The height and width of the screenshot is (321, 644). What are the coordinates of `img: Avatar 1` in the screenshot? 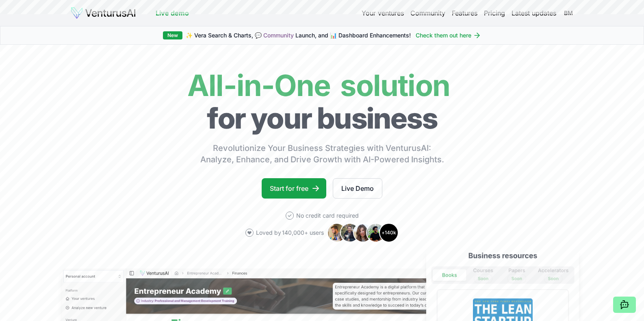 It's located at (337, 233).